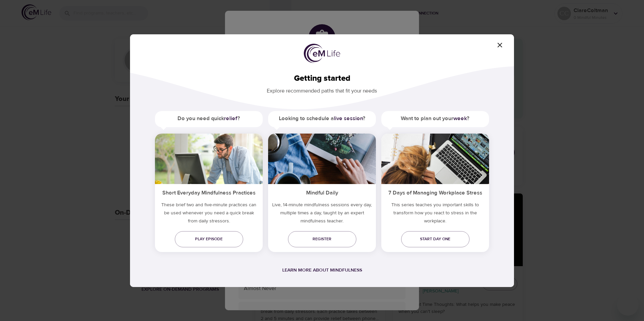  What do you see at coordinates (209, 239) in the screenshot?
I see `span: Play episode` at bounding box center [209, 239].